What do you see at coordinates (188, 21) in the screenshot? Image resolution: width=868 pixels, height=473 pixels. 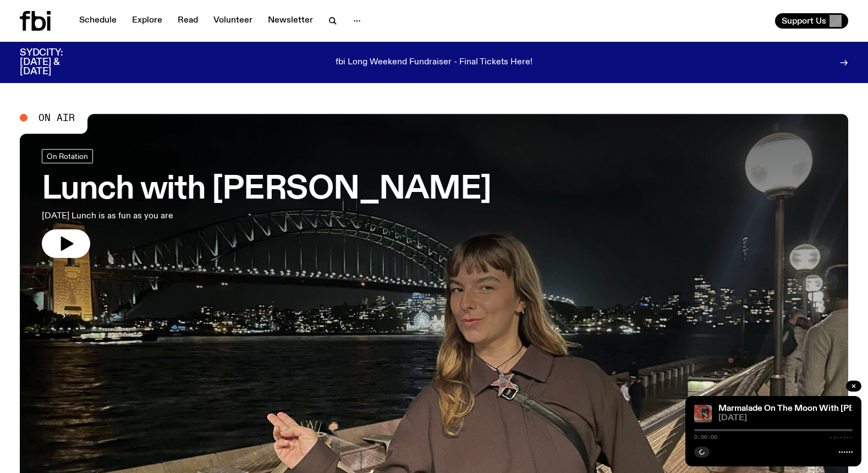 I see `a: Read` at bounding box center [188, 21].